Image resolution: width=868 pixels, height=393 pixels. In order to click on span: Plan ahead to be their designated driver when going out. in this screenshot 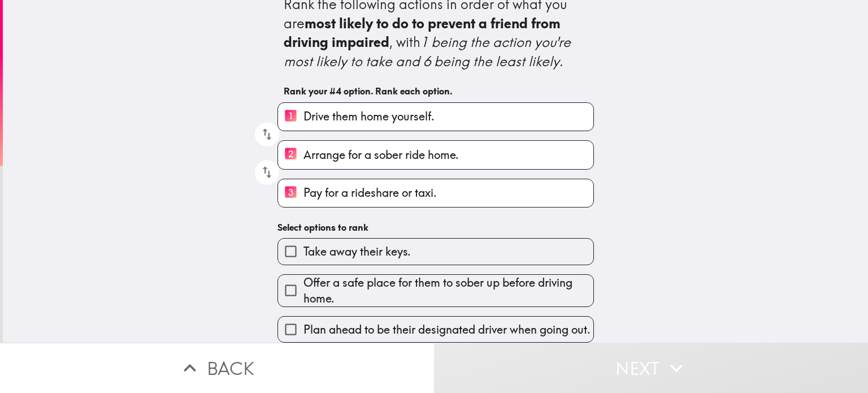, I will do `click(447, 329)`.